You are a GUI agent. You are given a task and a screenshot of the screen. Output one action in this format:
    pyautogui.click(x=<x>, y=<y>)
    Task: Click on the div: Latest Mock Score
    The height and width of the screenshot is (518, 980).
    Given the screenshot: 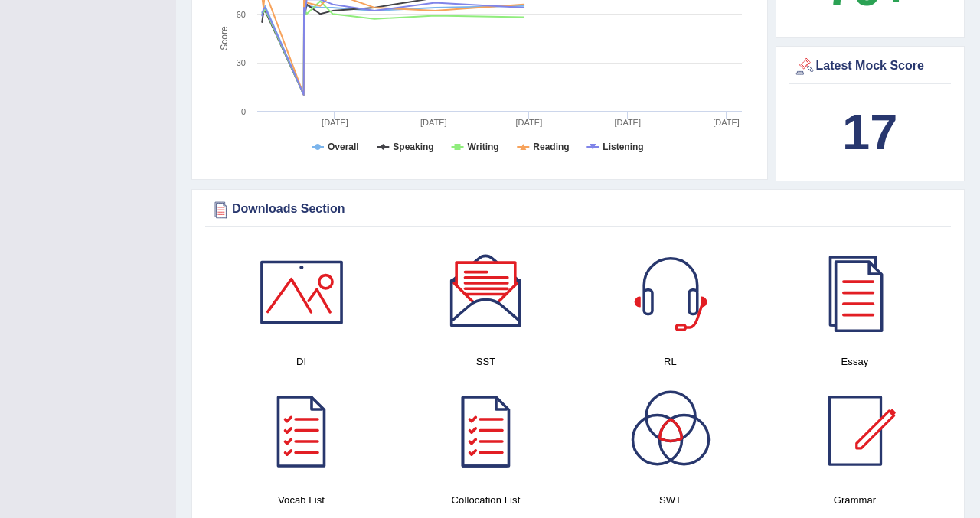 What is the action you would take?
    pyautogui.click(x=870, y=67)
    